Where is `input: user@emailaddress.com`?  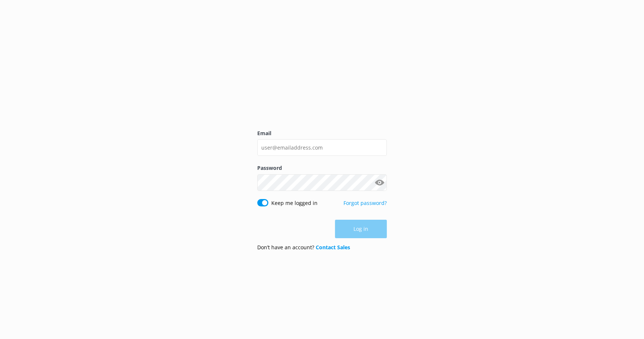 input: user@emailaddress.com is located at coordinates (322, 148).